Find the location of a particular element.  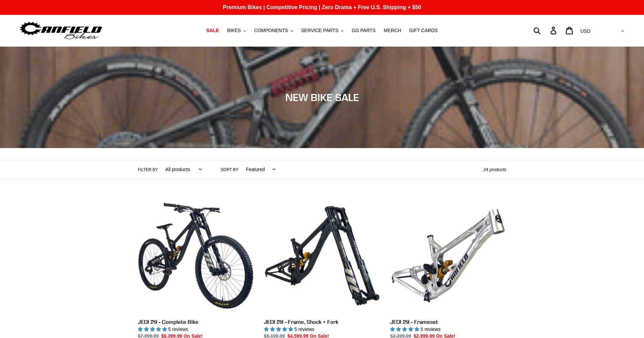

span: 24 products is located at coordinates (495, 170).